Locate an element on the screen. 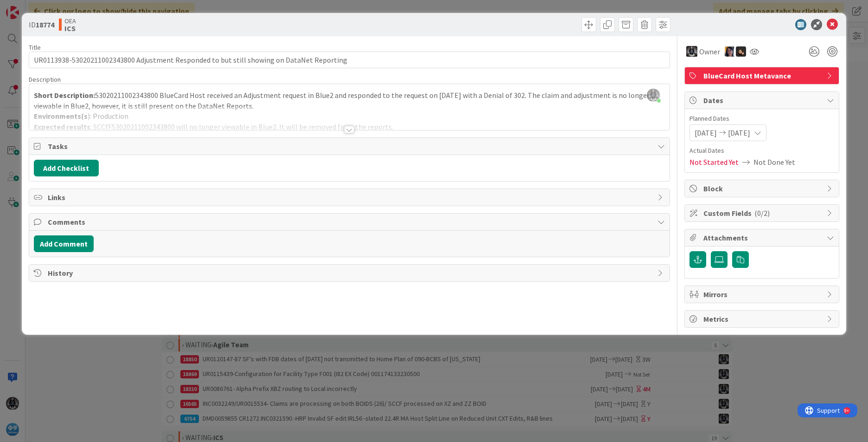  span: Planned Dates is located at coordinates (762, 118).